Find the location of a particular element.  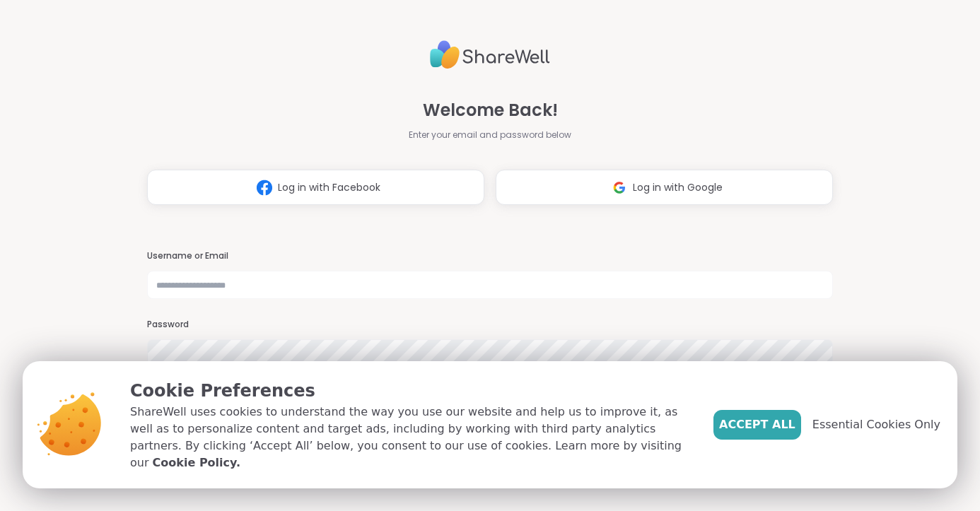

span: Welcome Back! is located at coordinates (490, 110).